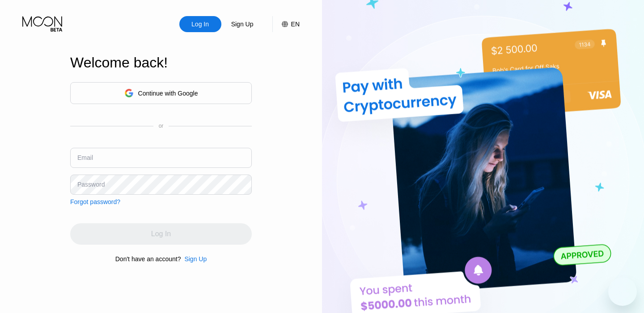  Describe the element at coordinates (91, 185) in the screenshot. I see `div: Password` at that location.